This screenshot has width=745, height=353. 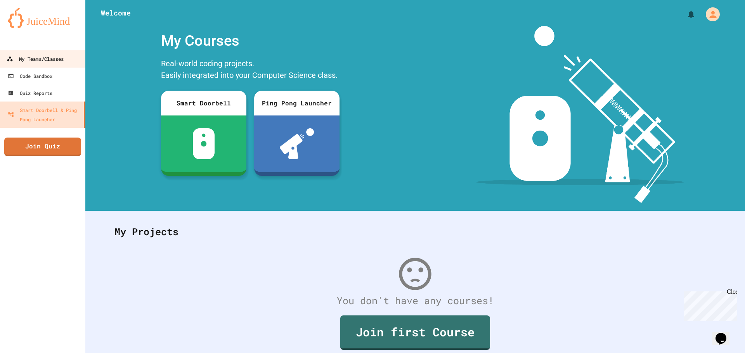 What do you see at coordinates (580, 114) in the screenshot?
I see `img: banner-image-my-projects.png` at bounding box center [580, 114].